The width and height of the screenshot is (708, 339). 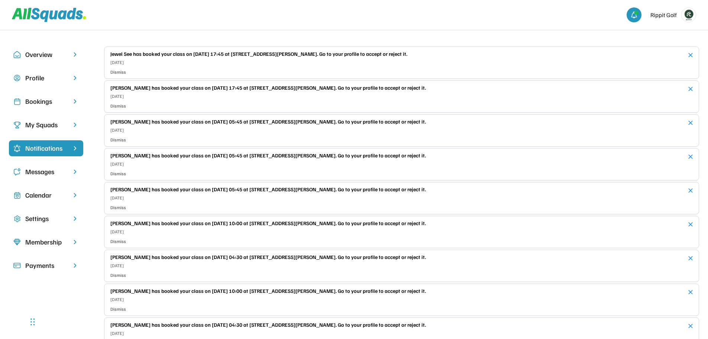 I want to click on div: Messages, so click(x=46, y=171).